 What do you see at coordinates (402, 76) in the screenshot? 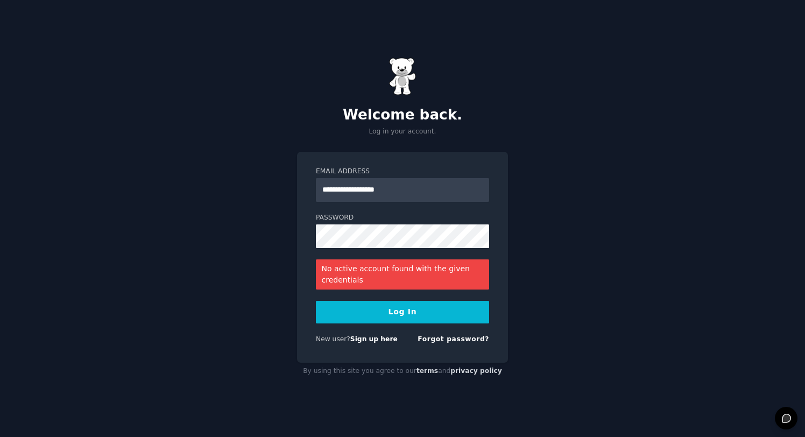
I see `img: Gummy Bear` at bounding box center [402, 76].